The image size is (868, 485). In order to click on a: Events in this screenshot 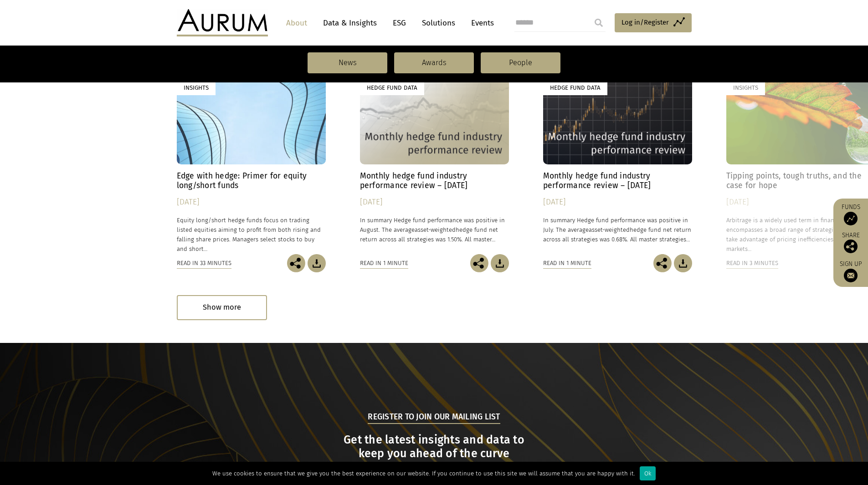, I will do `click(480, 22)`.